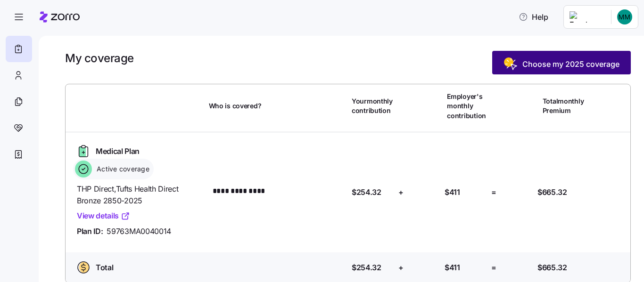 The image size is (644, 282). I want to click on span: Help, so click(533, 17).